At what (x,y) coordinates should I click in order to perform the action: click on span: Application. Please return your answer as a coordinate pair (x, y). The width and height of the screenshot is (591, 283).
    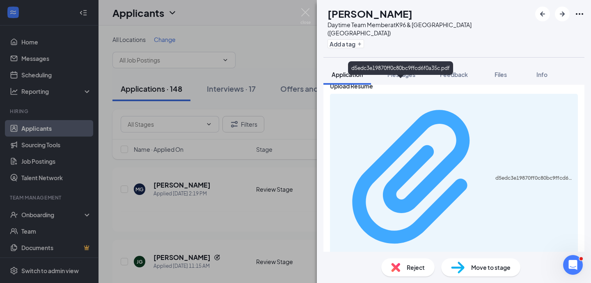
    Looking at the image, I should click on (347, 74).